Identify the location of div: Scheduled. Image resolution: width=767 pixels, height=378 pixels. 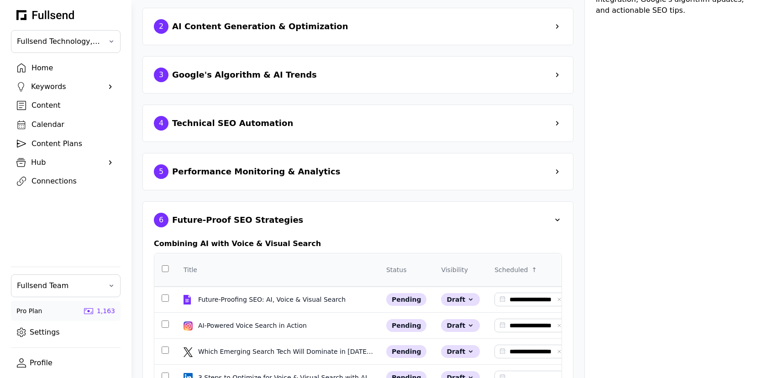
(511, 270).